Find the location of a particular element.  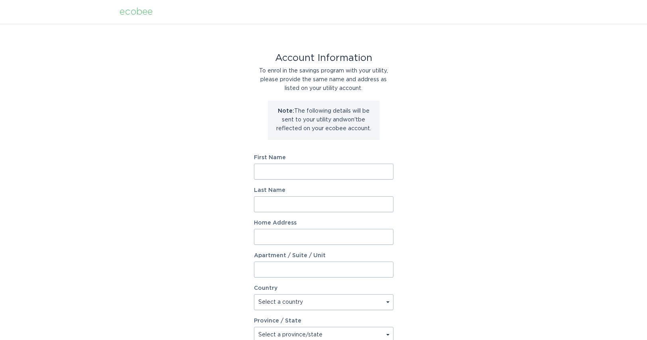

label: Apartment / Suite / Unit is located at coordinates (324, 256).